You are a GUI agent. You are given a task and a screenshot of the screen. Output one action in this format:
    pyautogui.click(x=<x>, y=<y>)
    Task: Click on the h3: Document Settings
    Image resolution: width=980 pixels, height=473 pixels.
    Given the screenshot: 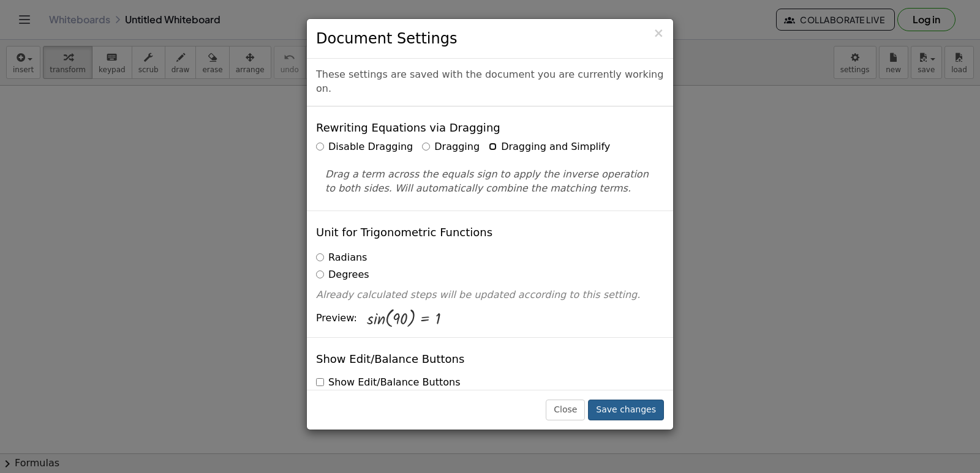 What is the action you would take?
    pyautogui.click(x=490, y=38)
    